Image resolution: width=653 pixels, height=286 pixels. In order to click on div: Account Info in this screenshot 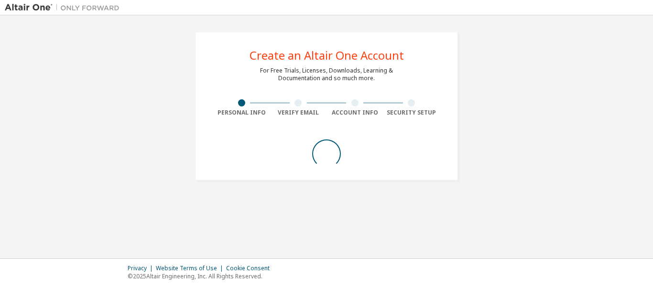, I will do `click(355, 113)`.